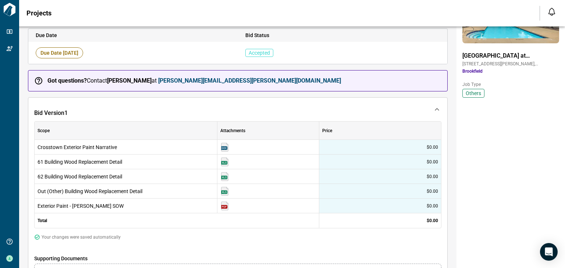 The width and height of the screenshot is (565, 268). What do you see at coordinates (126, 147) in the screenshot?
I see `span: Crosstown Exterior Paint Narrative` at bounding box center [126, 147].